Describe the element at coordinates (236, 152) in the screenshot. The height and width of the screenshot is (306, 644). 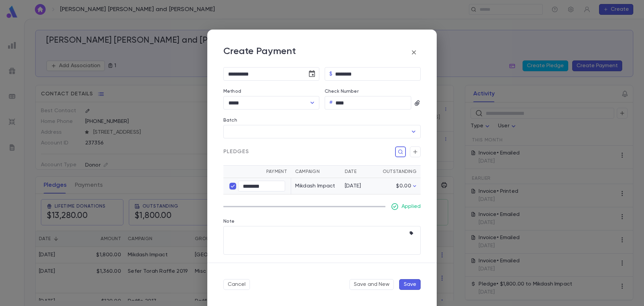
I see `span: Pledges` at that location.